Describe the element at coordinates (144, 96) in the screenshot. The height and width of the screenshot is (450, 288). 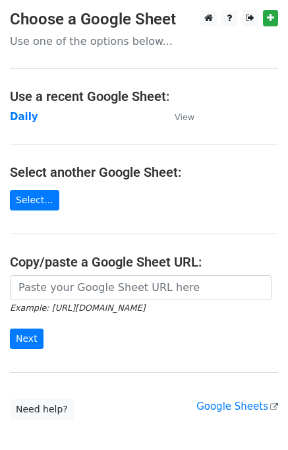
I see `h4: Use a recent Google Sheet:` at that location.